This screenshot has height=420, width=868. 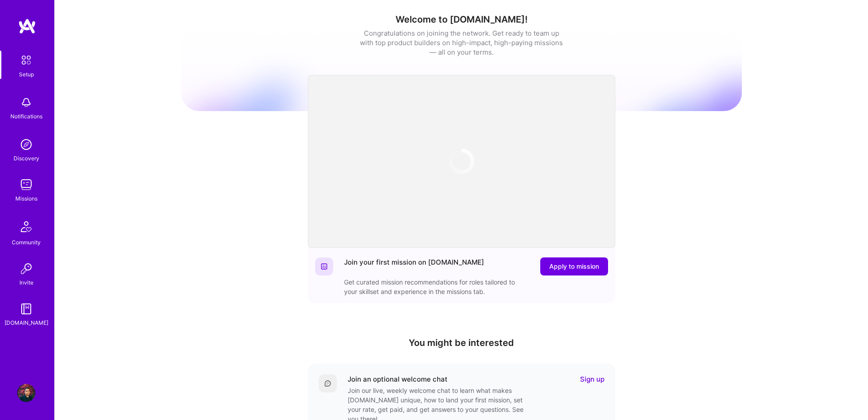 I want to click on img: setup, so click(x=26, y=60).